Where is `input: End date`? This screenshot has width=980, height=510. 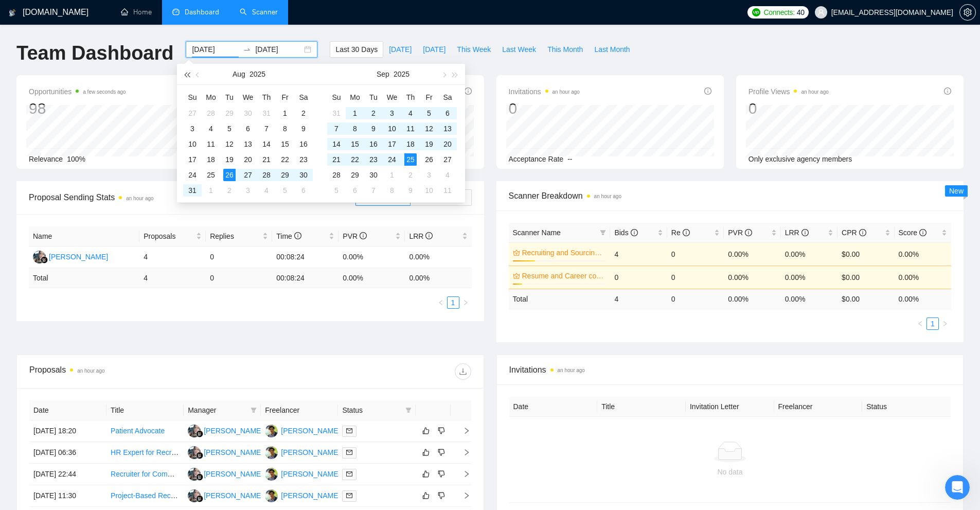
input: End date is located at coordinates (278, 50).